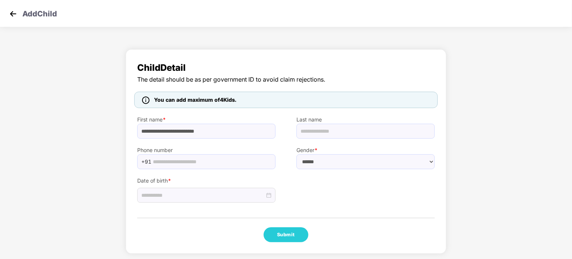  What do you see at coordinates (365, 150) in the screenshot?
I see `label: Gender` at bounding box center [365, 150].